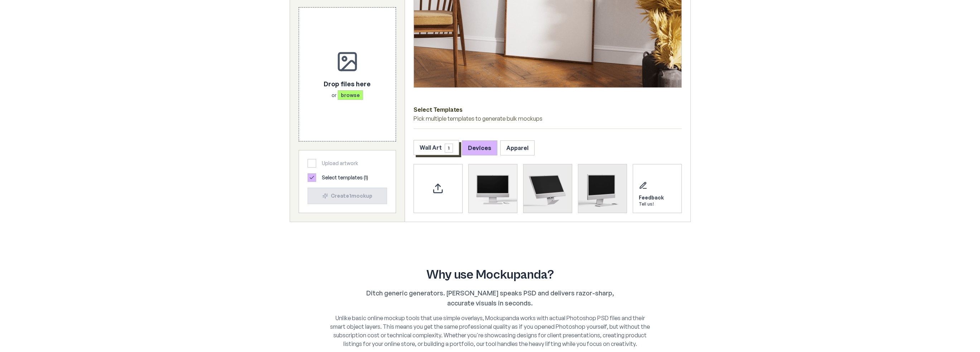 The height and width of the screenshot is (352, 980). I want to click on div: Select template iMac Mockup 2, so click(547, 189).